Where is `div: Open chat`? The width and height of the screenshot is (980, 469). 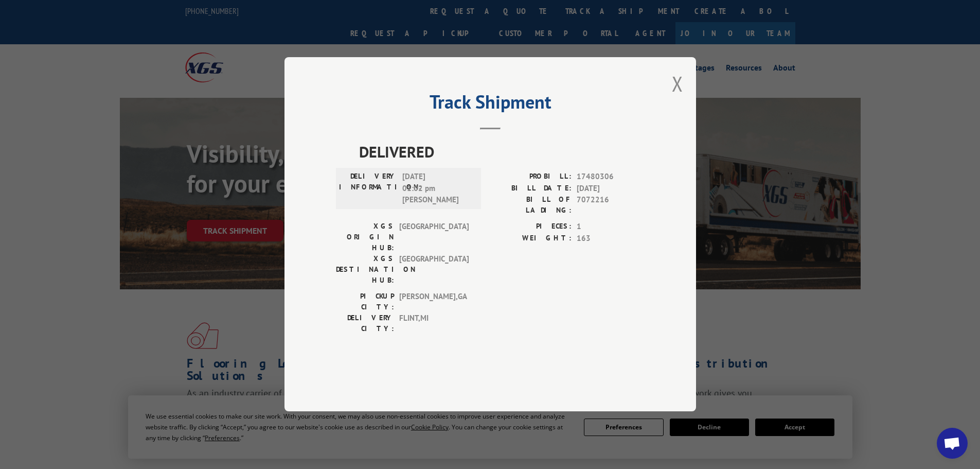 div: Open chat is located at coordinates (953, 443).